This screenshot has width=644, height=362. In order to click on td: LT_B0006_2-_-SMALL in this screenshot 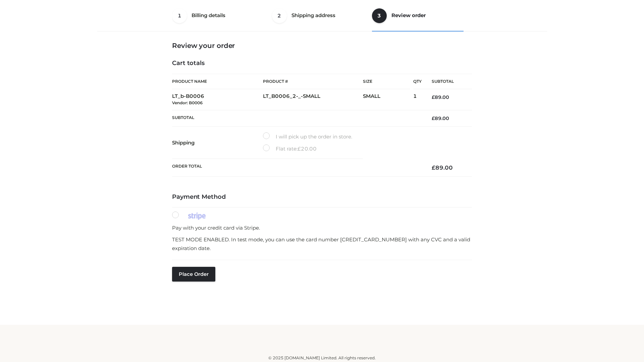, I will do `click(313, 100)`.